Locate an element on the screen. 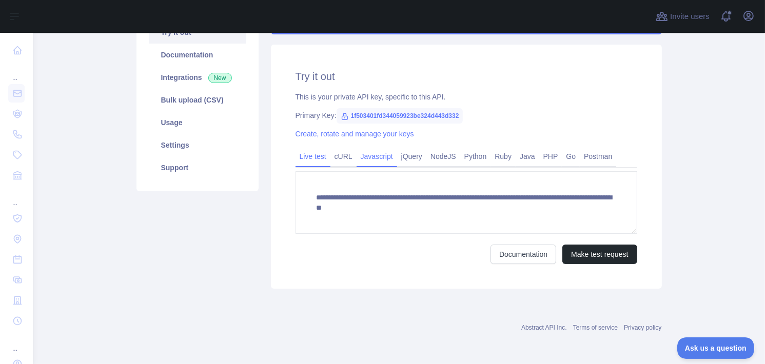 The height and width of the screenshot is (364, 765). a: Settings is located at coordinates (198, 145).